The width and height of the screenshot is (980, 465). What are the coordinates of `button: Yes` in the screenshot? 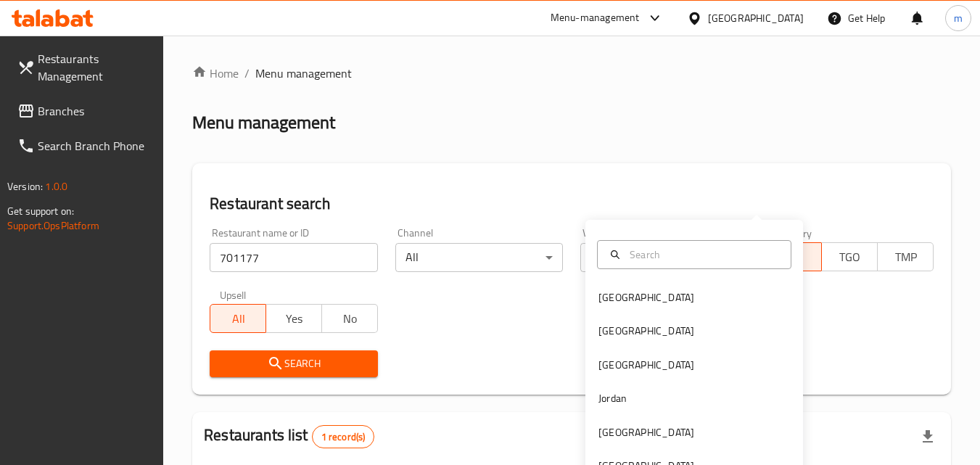 It's located at (294, 319).